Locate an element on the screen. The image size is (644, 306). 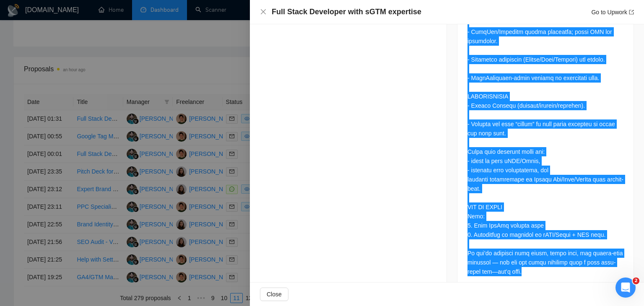
a: Go to Upworkexport is located at coordinates (613, 12).